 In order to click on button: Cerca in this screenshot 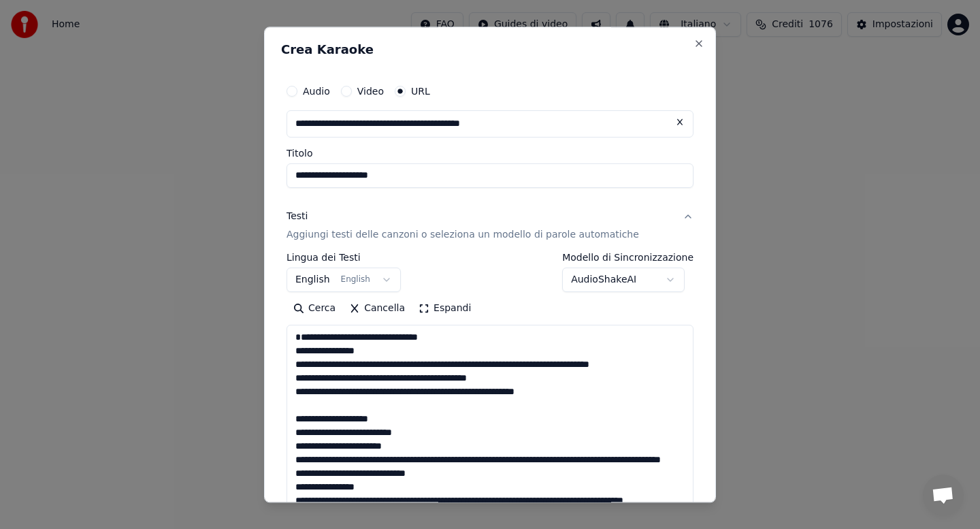, I will do `click(315, 310)`.